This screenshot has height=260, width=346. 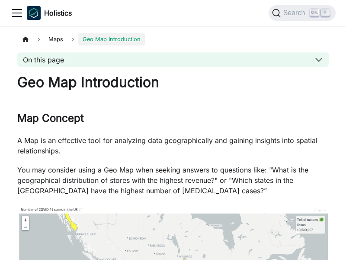 What do you see at coordinates (112, 39) in the screenshot?
I see `span: Geo Map Introduction` at bounding box center [112, 39].